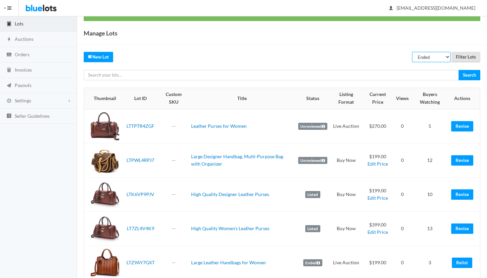 This screenshot has height=278, width=487. Describe the element at coordinates (402, 98) in the screenshot. I see `th: Views` at that location.